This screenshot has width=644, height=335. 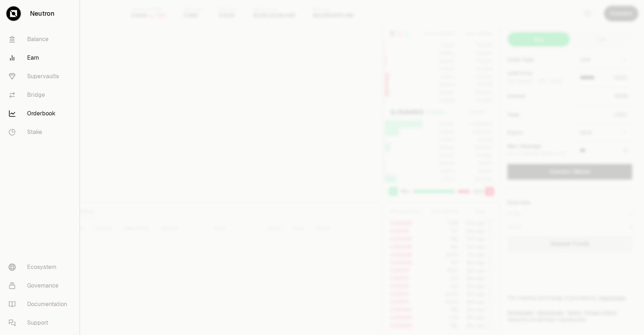 What do you see at coordinates (40, 267) in the screenshot?
I see `a: Ecosystem` at bounding box center [40, 267].